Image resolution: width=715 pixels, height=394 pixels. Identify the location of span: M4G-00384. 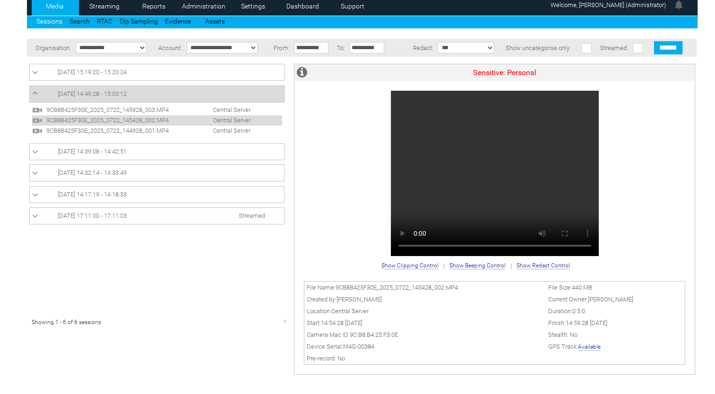
(359, 347).